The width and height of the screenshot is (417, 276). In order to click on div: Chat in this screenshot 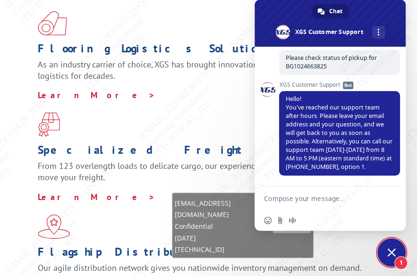, I will do `click(330, 11)`.